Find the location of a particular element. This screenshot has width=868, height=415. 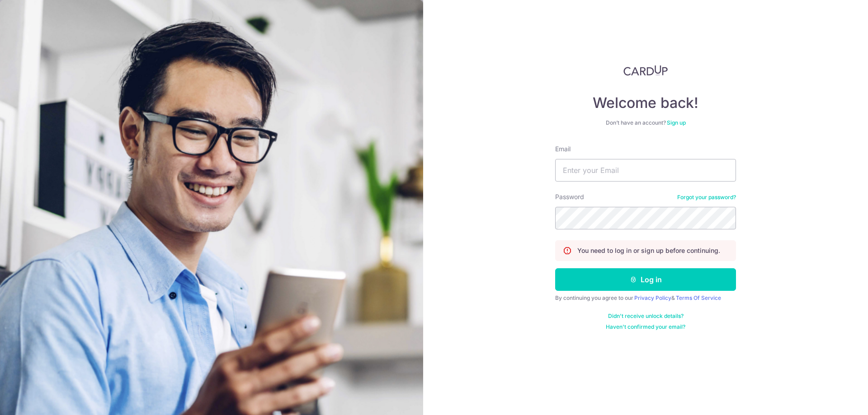

a: Privacy Policy is located at coordinates (653, 297).